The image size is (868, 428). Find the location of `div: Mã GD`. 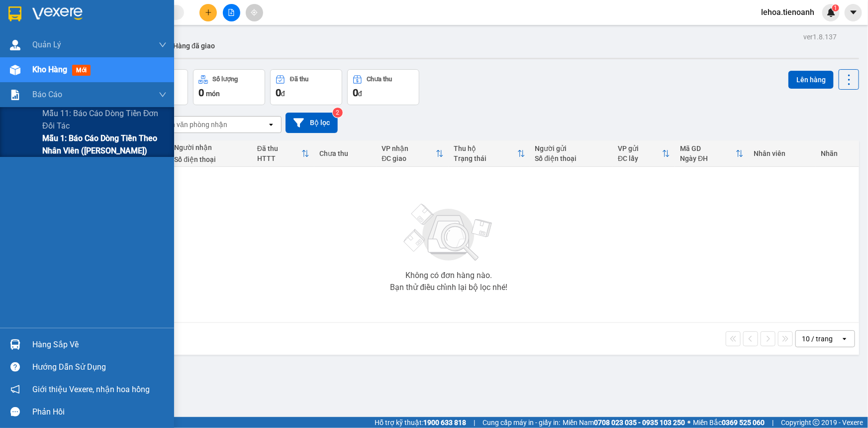

div: Mã GD is located at coordinates (708, 149).